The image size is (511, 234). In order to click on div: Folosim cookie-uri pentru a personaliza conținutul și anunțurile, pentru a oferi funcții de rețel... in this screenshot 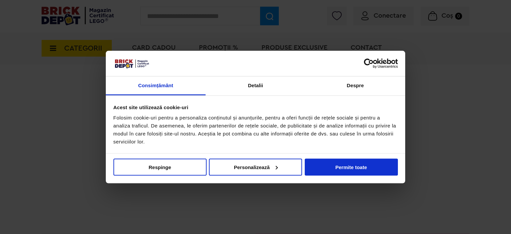, I will do `click(256, 130)`.